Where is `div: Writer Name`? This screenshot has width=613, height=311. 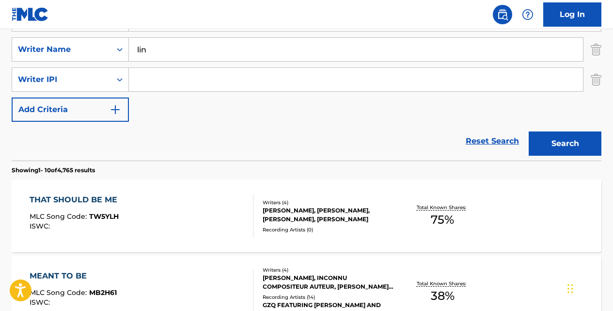
div: Writer Name is located at coordinates (62, 49).